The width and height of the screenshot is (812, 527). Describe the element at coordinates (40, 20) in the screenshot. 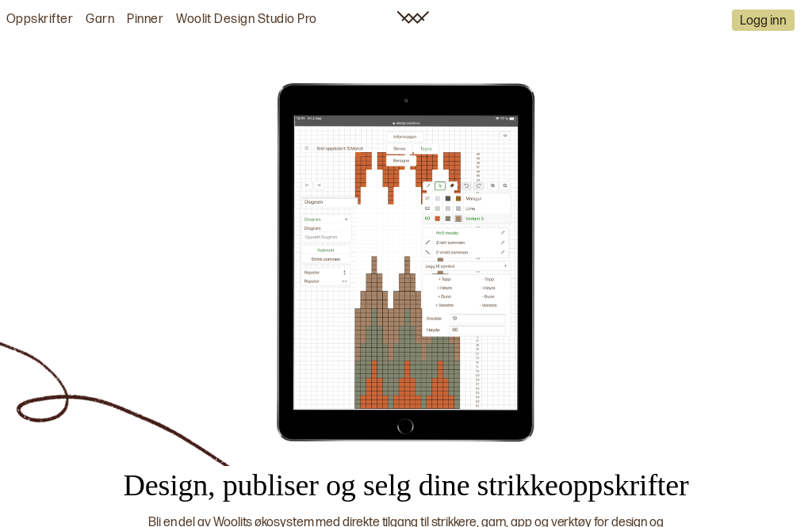

I see `a: Oppskrifter` at that location.